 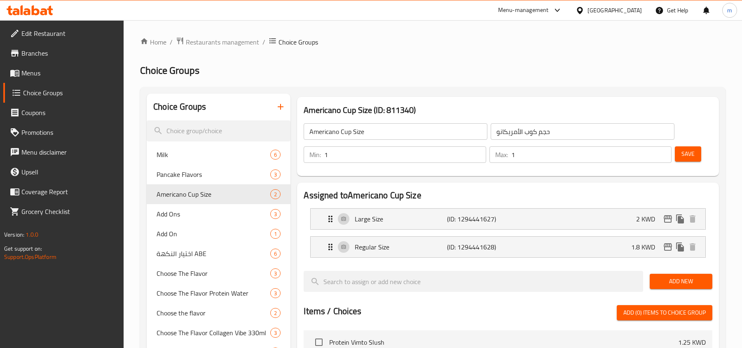 I want to click on div: Milk6, so click(x=218, y=154).